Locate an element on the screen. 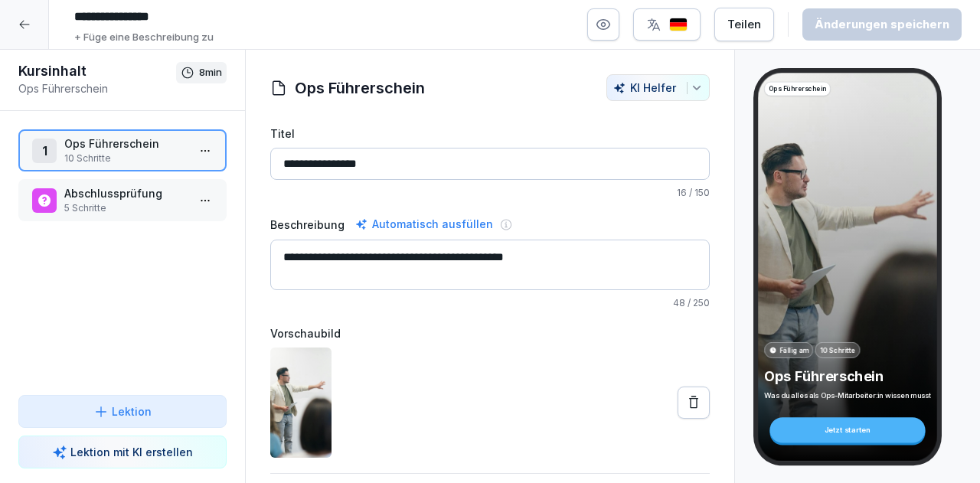 Image resolution: width=980 pixels, height=483 pixels. p: 5 Schritte is located at coordinates (125, 208).